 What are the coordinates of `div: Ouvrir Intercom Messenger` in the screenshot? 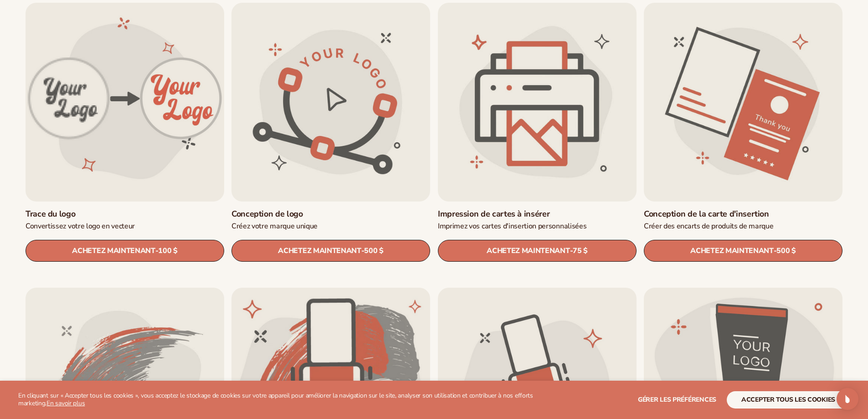 It's located at (848, 399).